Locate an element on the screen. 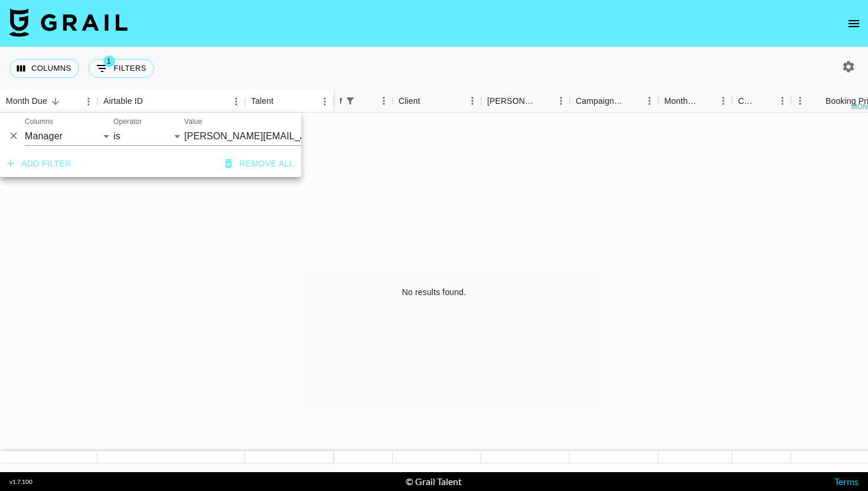 Image resolution: width=868 pixels, height=491 pixels. button: Delete is located at coordinates (14, 136).